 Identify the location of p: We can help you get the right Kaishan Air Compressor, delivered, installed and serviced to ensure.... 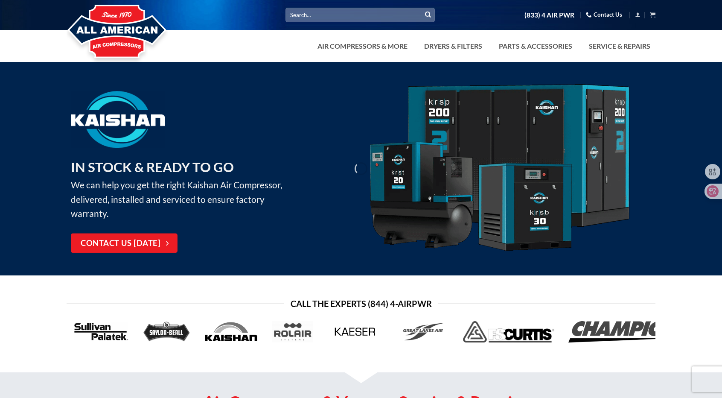
(183, 189).